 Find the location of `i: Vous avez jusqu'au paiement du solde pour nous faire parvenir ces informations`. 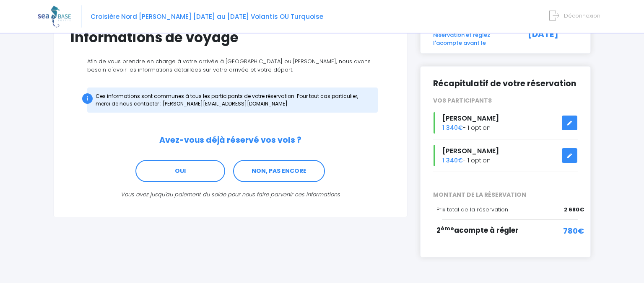

i: Vous avez jusqu'au paiement du solde pour nous faire parvenir ces informations is located at coordinates (231, 195).